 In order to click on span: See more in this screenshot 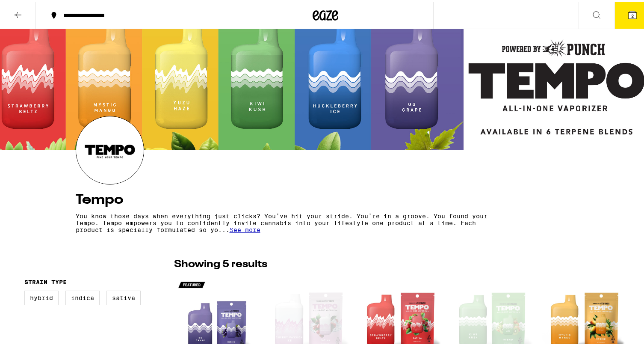, I will do `click(245, 228)`.